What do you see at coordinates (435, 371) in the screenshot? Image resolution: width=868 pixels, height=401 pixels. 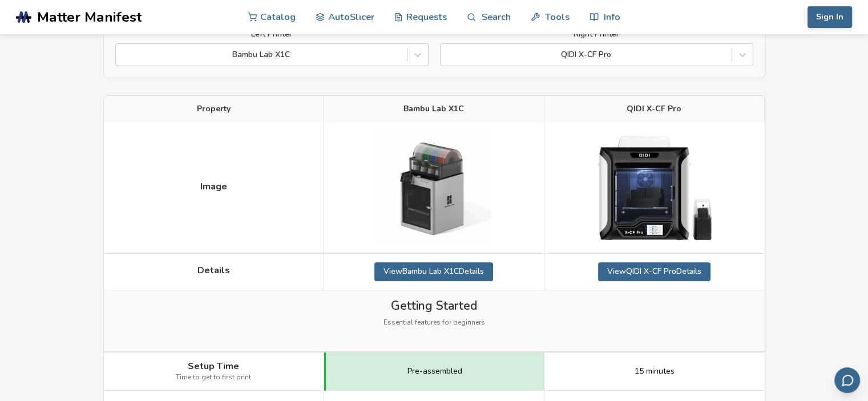 I see `span: Pre-assembled` at bounding box center [435, 371].